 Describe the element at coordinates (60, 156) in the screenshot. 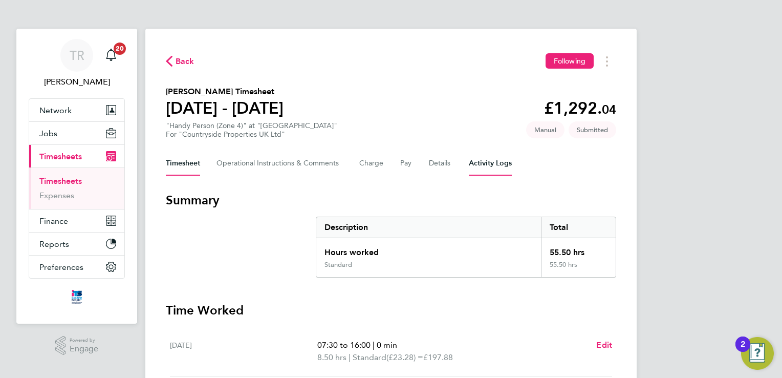

I see `span: Timesheets` at that location.